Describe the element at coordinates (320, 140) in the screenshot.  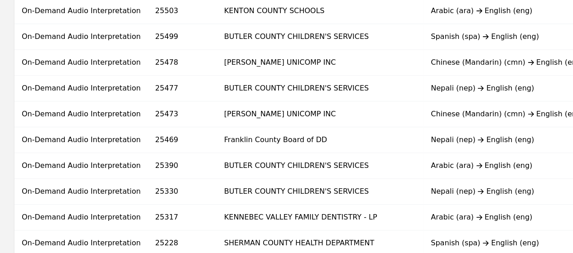
I see `td: Franklin County Board of DD` at that location.